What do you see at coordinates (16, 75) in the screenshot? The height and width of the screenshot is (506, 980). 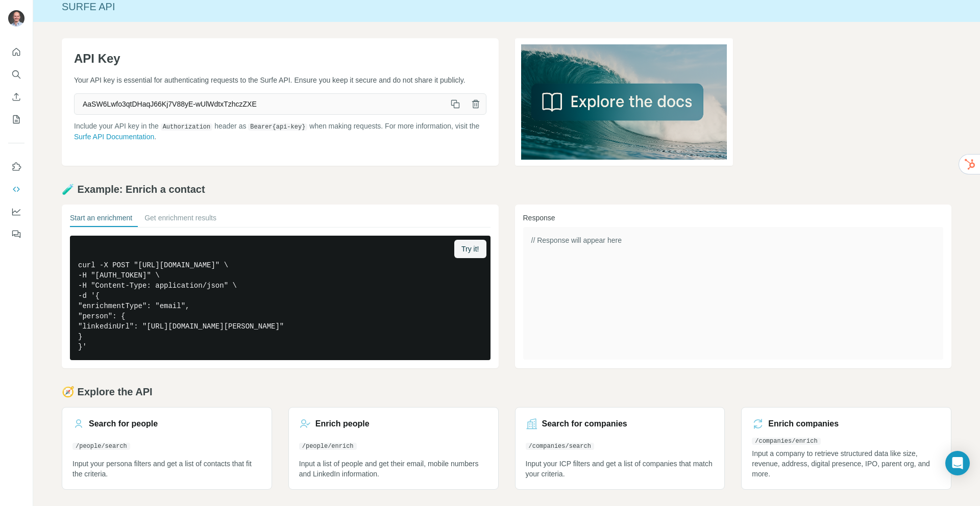 I see `button: Search` at bounding box center [16, 75].